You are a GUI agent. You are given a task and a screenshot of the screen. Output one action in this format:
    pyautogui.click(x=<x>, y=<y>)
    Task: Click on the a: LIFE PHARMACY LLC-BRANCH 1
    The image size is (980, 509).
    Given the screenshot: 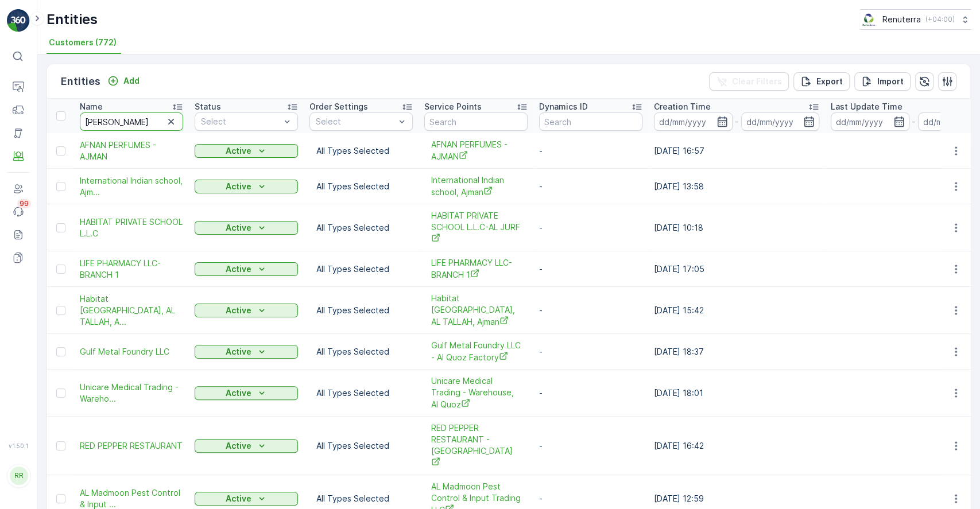 What is the action you would take?
    pyautogui.click(x=476, y=268)
    